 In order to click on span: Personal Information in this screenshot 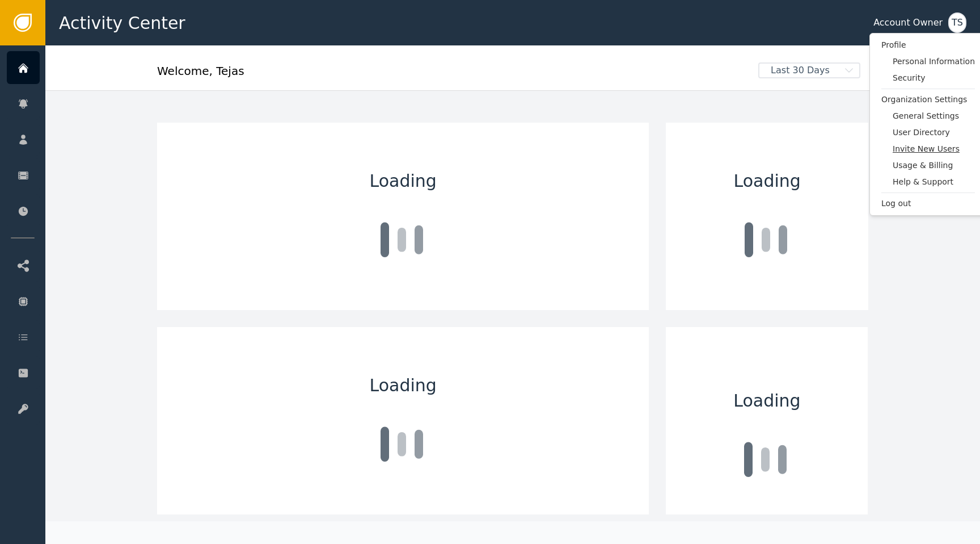, I will do `click(934, 62)`.